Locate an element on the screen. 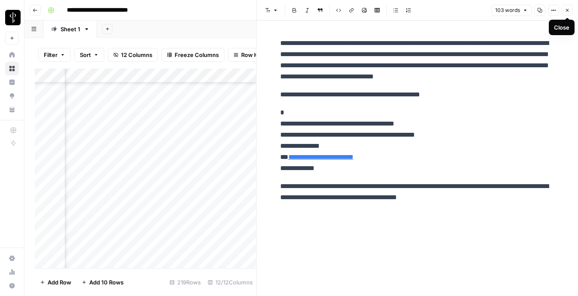 This screenshot has height=296, width=578. span: 103 words is located at coordinates (507, 10).